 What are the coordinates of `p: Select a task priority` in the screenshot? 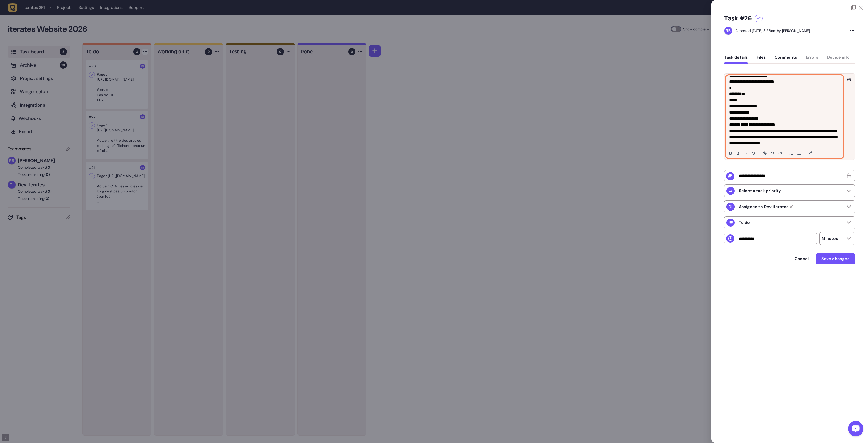 It's located at (760, 191).